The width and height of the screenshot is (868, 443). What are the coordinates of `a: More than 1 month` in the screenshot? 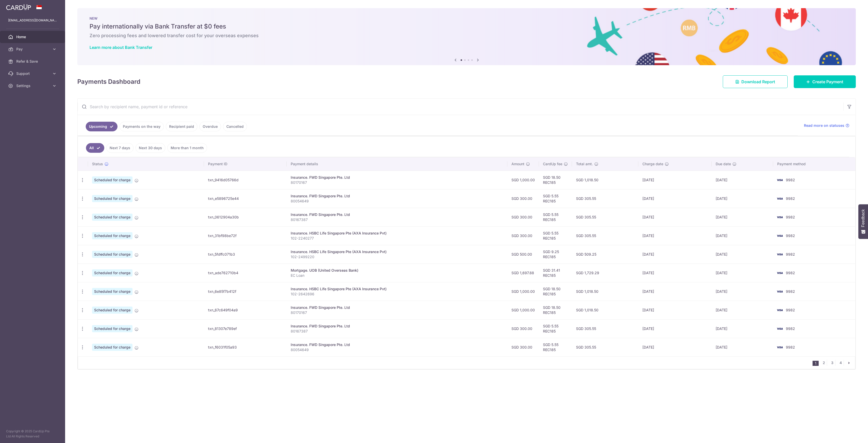 It's located at (187, 148).